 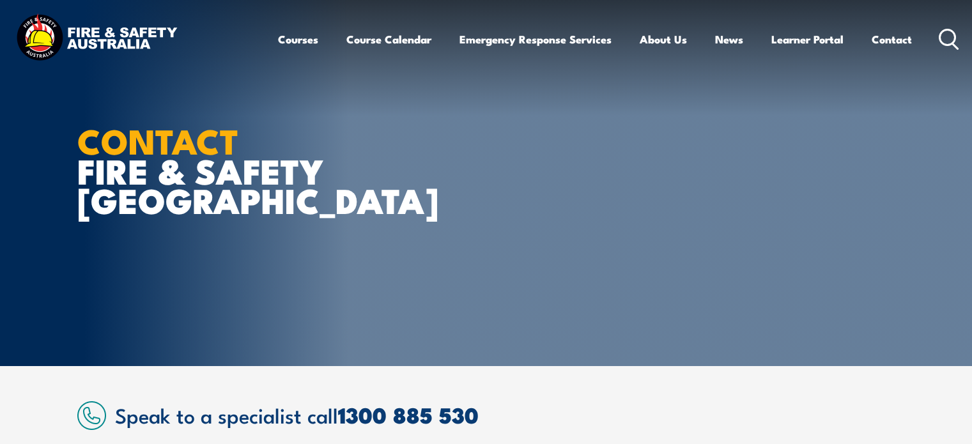 I want to click on a: News, so click(x=729, y=39).